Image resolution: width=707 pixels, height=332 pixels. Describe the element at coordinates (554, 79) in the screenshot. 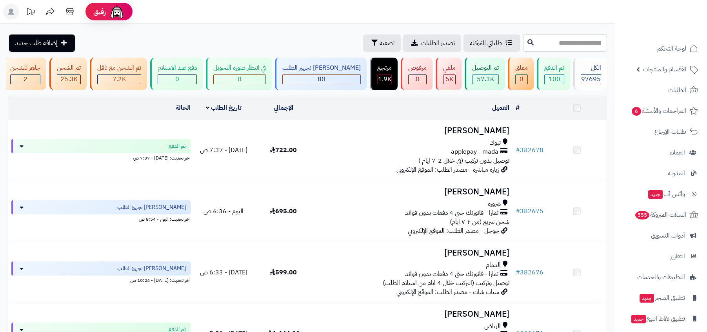

I see `div: 100` at that location.